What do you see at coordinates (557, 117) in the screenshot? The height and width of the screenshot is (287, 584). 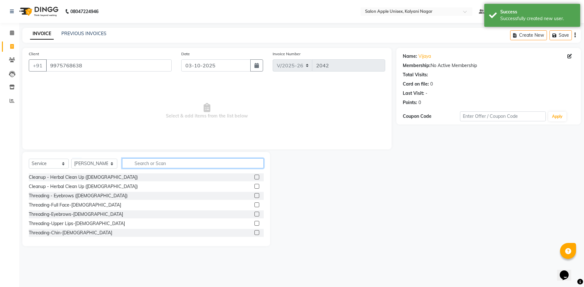 I see `button: Apply` at bounding box center [557, 117].